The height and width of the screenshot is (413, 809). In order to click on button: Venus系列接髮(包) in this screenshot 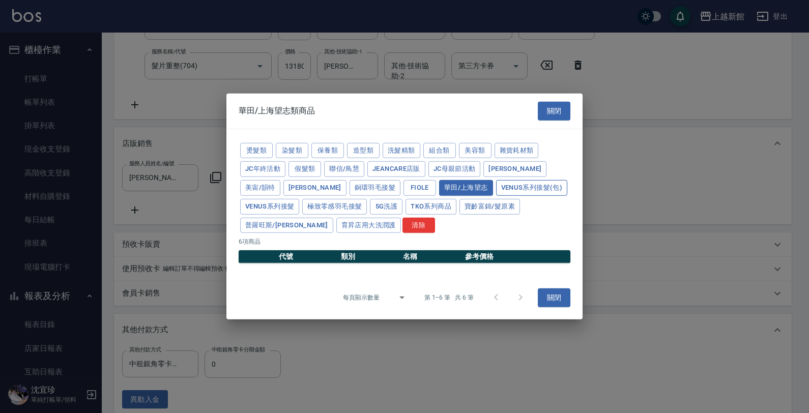, I will do `click(531, 188)`.